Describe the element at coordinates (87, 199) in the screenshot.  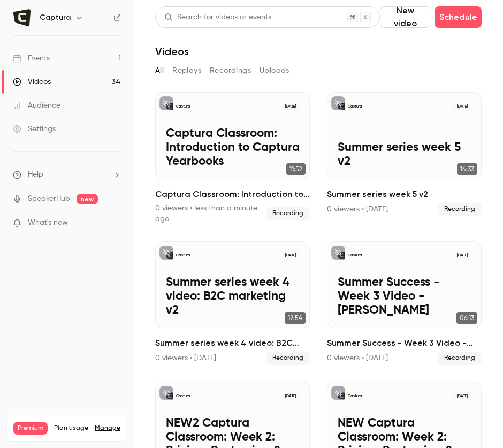
I see `span: new` at that location.